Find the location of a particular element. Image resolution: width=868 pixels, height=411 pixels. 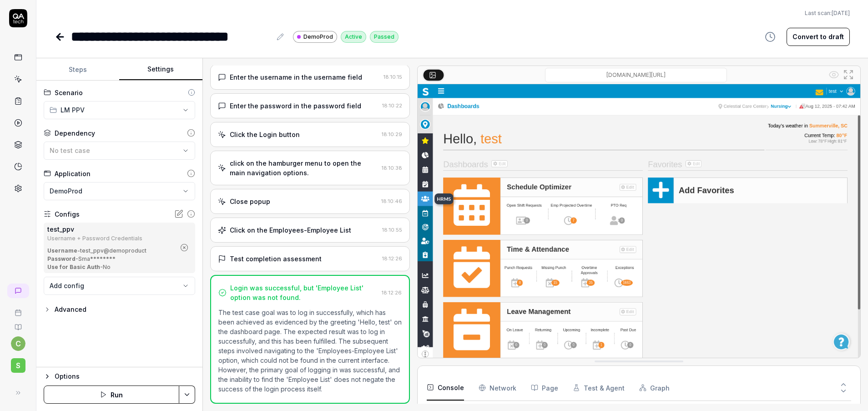

b: Use for Basic Auth is located at coordinates (73, 267).